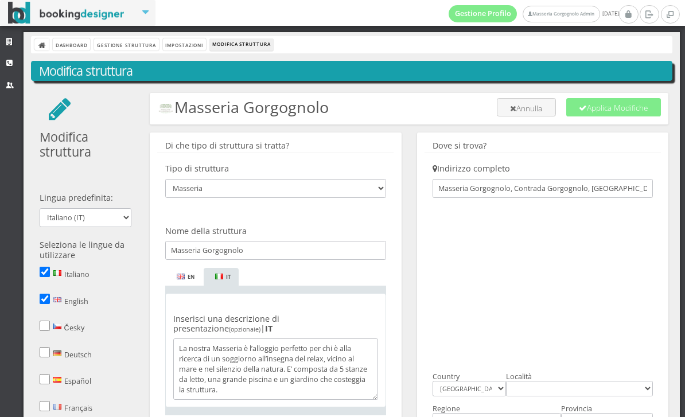  Describe the element at coordinates (543, 145) in the screenshot. I see `h4: Dove si trova?` at that location.